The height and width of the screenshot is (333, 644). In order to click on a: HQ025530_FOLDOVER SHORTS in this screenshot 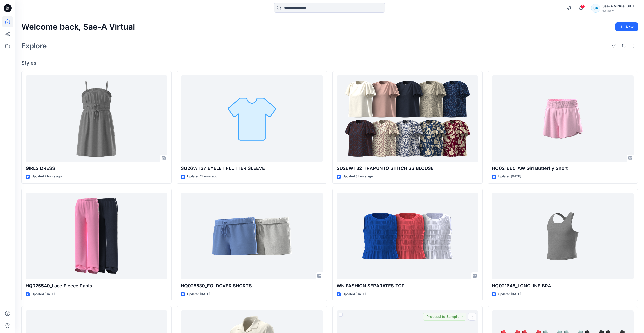, I will do `click(252, 236)`.